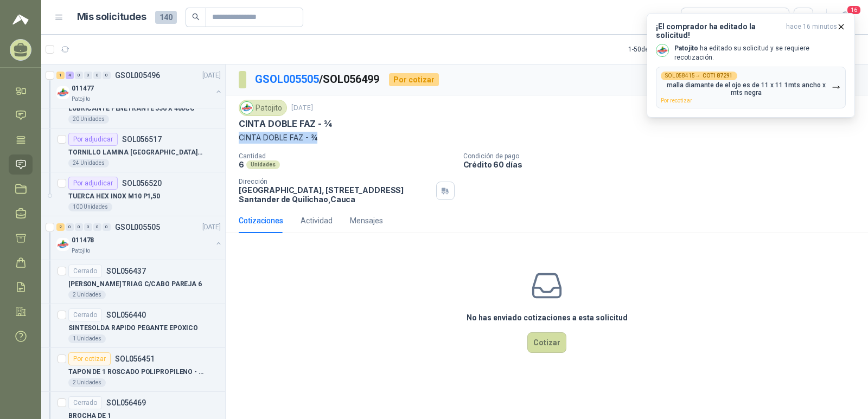  I want to click on p: LUBRICANTE PENETRANTE 556 X 400CC, so click(131, 108).